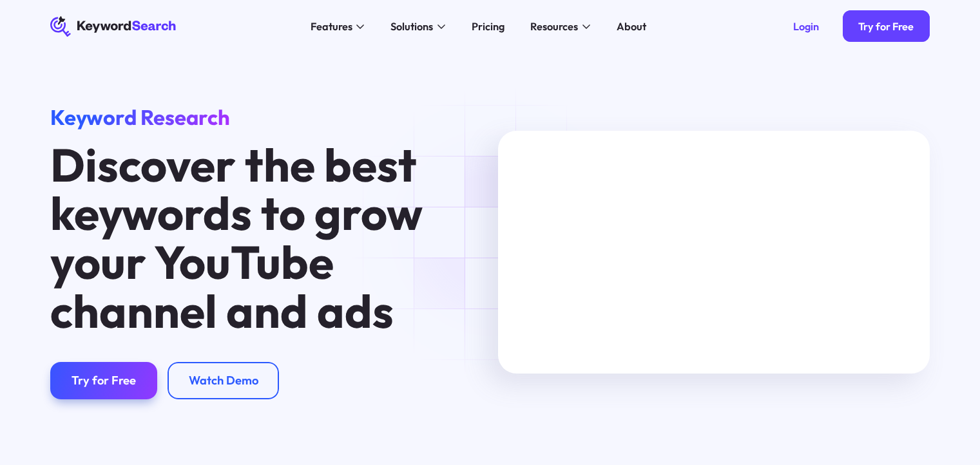 This screenshot has width=980, height=465. Describe the element at coordinates (488, 27) in the screenshot. I see `div: Pricing` at that location.